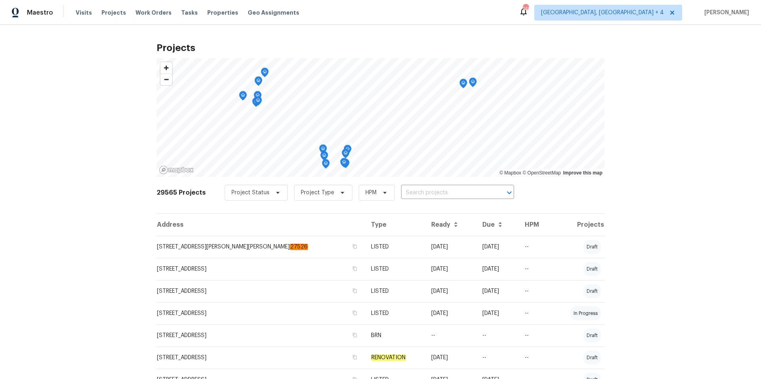  I want to click on button: Open, so click(509, 193).